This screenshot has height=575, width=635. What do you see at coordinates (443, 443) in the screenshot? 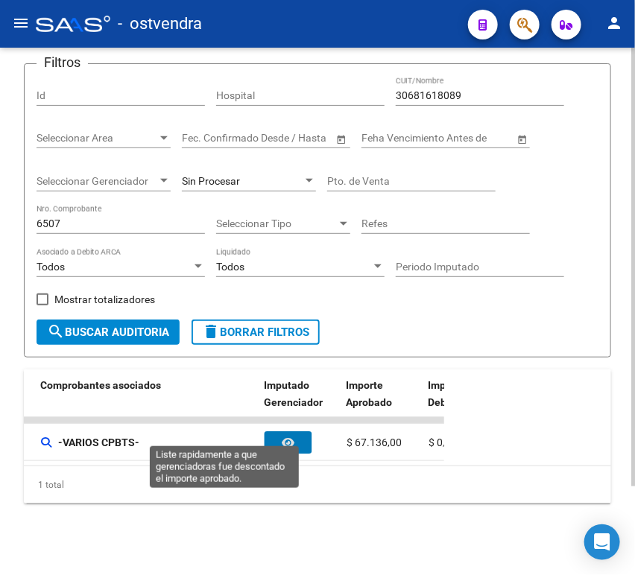
I see `span: $ 0,00` at bounding box center [443, 443].